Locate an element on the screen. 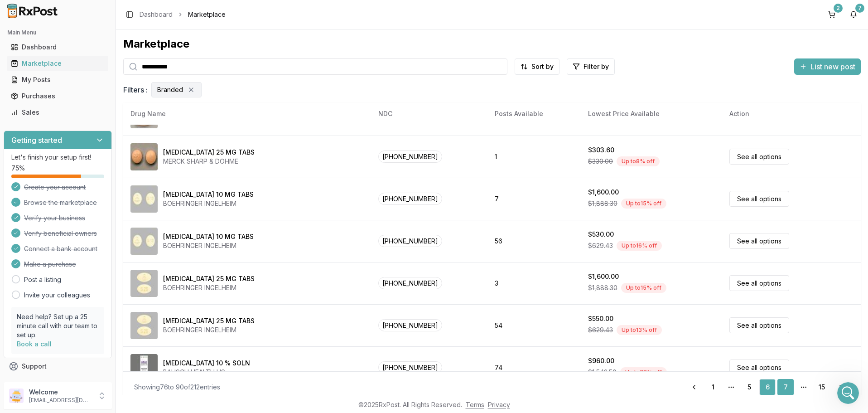  div: Manuel says… is located at coordinates (91, 274).